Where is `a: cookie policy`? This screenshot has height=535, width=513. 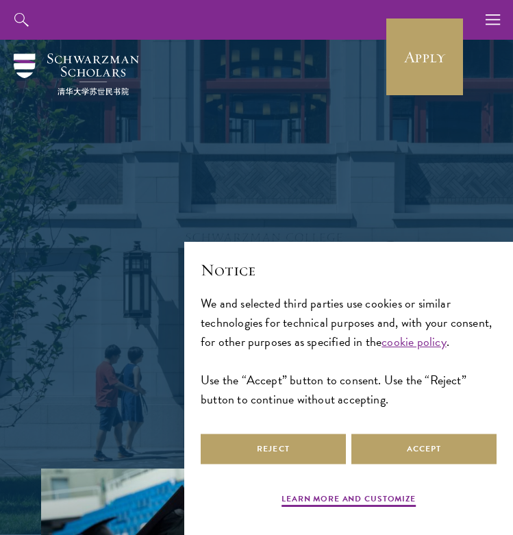
a: cookie policy is located at coordinates (414, 341).